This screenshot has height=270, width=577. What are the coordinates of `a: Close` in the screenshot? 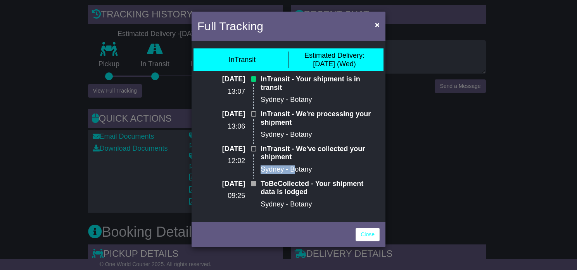 It's located at (368, 235).